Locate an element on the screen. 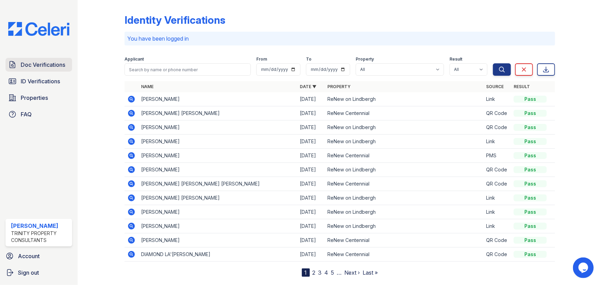 This screenshot has width=602, height=285. p: You have been logged in is located at coordinates (340, 39).